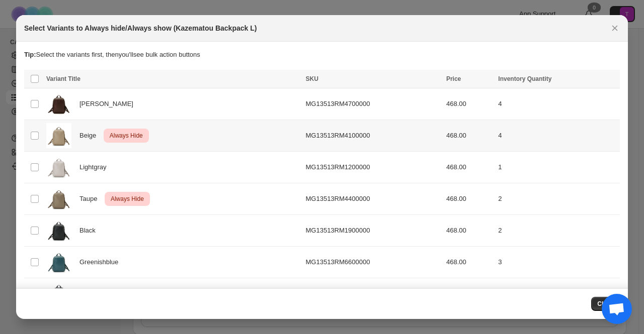 Image resolution: width=644 pixels, height=334 pixels. What do you see at coordinates (59, 263) in the screenshot?
I see `img: MG13513_RM66_color_01.jpg` at bounding box center [59, 263].